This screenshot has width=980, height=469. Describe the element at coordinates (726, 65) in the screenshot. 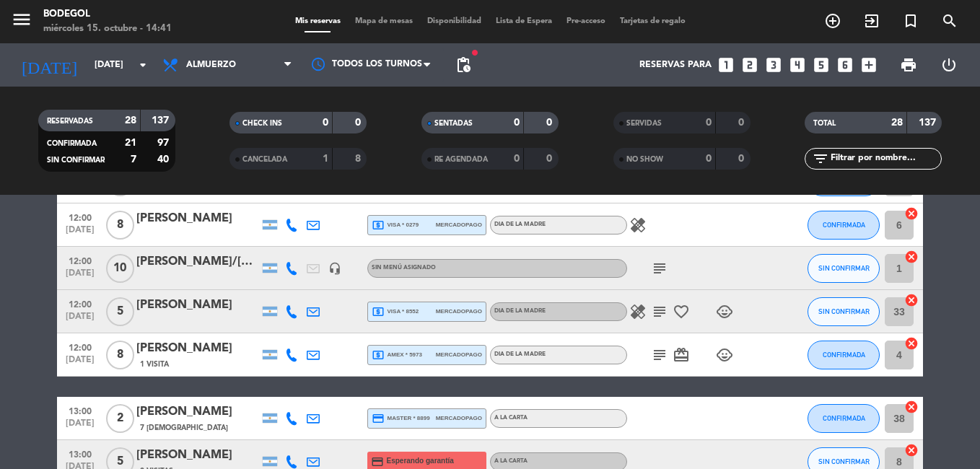

I see `i: looks_one` at that location.